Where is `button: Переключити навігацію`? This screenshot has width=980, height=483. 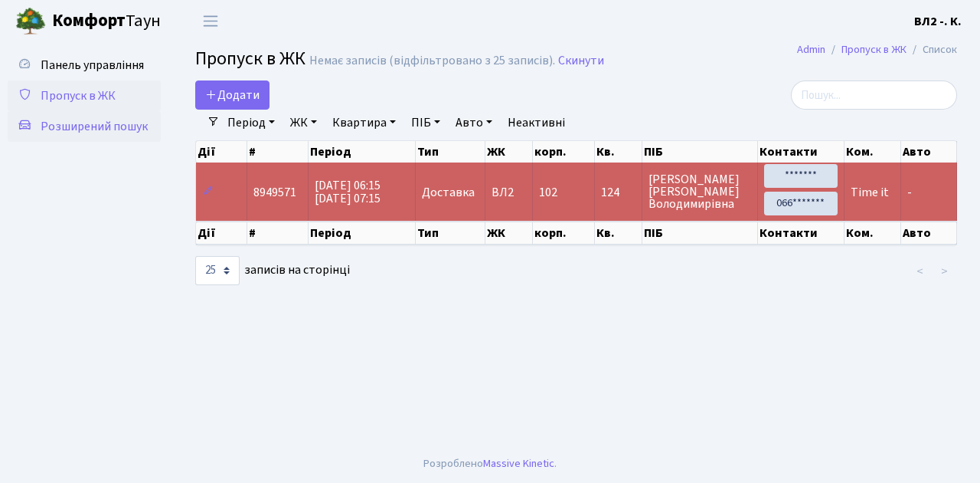 button: Переключити навігацію is located at coordinates (210, 20).